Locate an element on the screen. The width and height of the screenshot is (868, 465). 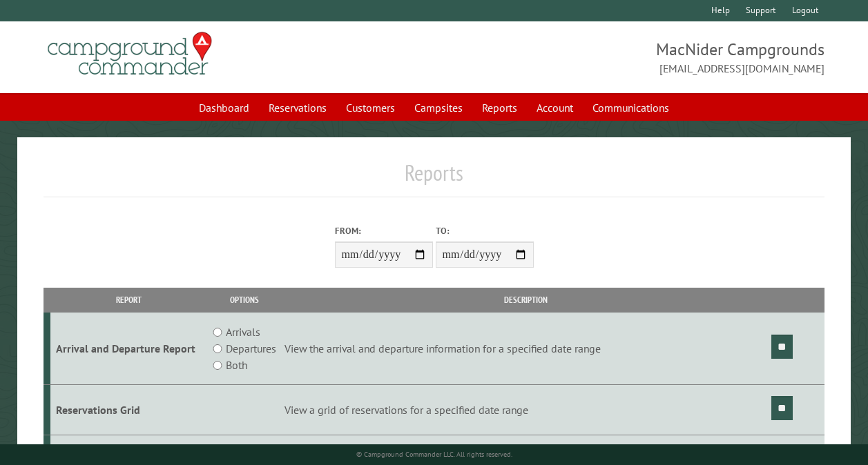
a: Communications is located at coordinates (631, 107).